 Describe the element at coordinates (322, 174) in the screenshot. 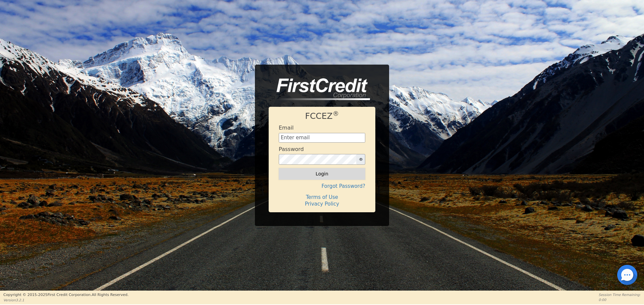

I see `button: Login` at that location.